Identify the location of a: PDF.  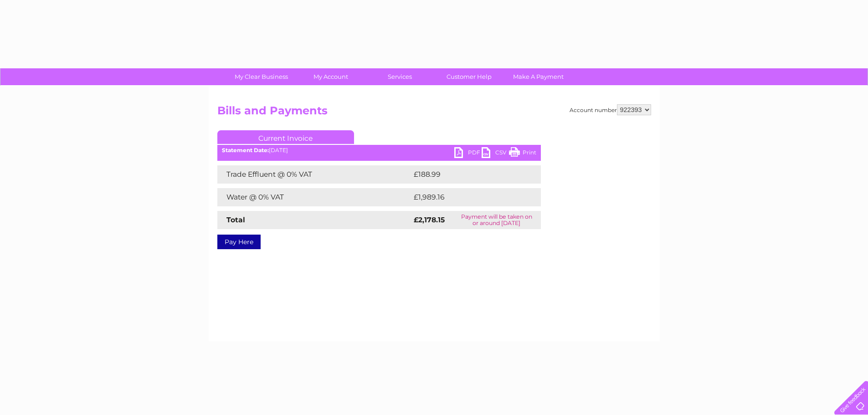
(468, 153).